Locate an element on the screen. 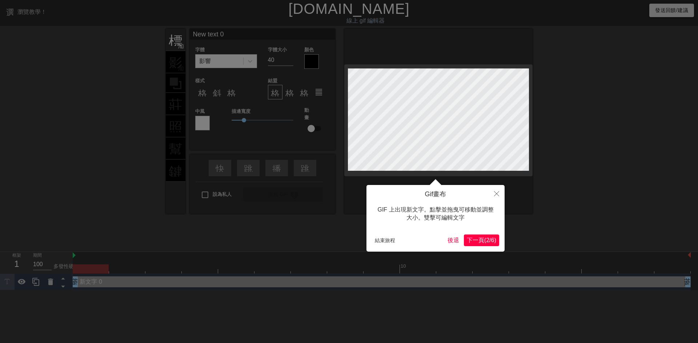  h4: Gif畫布 is located at coordinates (436, 194).